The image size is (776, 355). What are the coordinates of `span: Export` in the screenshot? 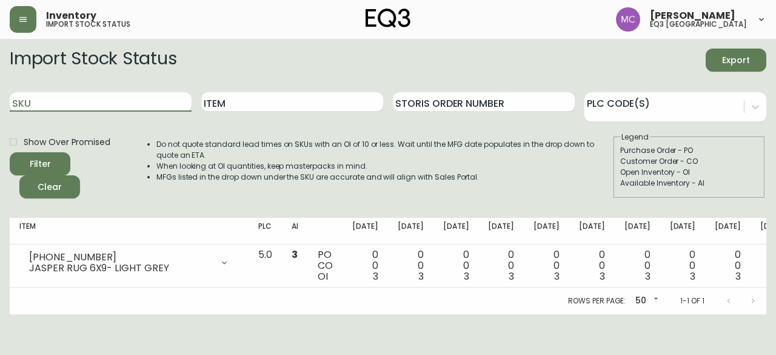 It's located at (736, 60).